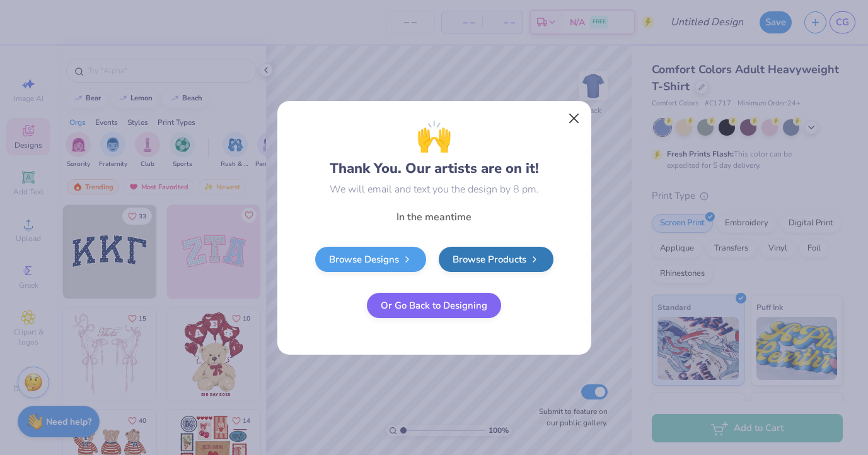 This screenshot has width=868, height=455. What do you see at coordinates (434, 217) in the screenshot?
I see `span: In the meantime` at bounding box center [434, 217].